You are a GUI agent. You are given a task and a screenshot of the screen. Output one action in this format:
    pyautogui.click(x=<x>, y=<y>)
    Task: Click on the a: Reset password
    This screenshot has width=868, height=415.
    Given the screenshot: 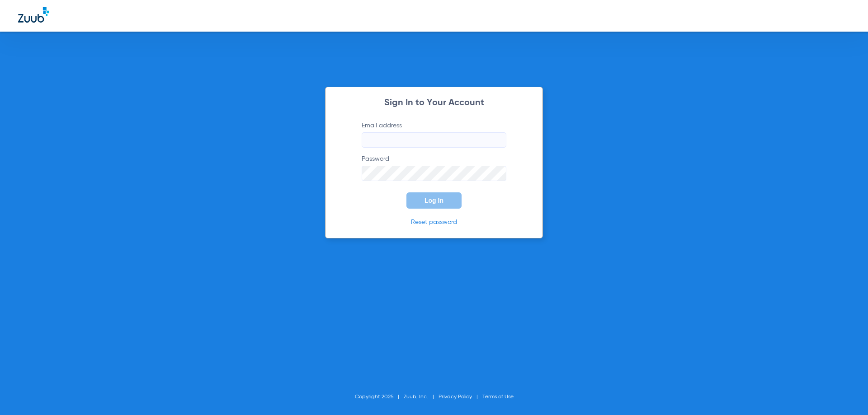 What is the action you would take?
    pyautogui.click(x=434, y=223)
    